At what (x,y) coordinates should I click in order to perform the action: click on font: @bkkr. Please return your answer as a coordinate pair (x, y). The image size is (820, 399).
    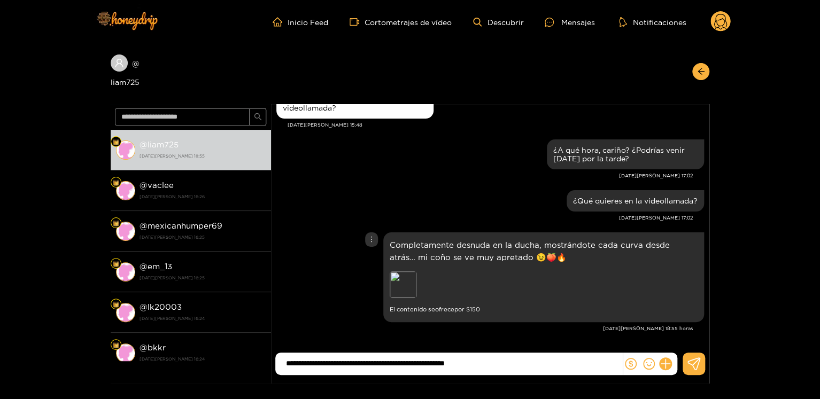
    Looking at the image, I should click on (152, 348).